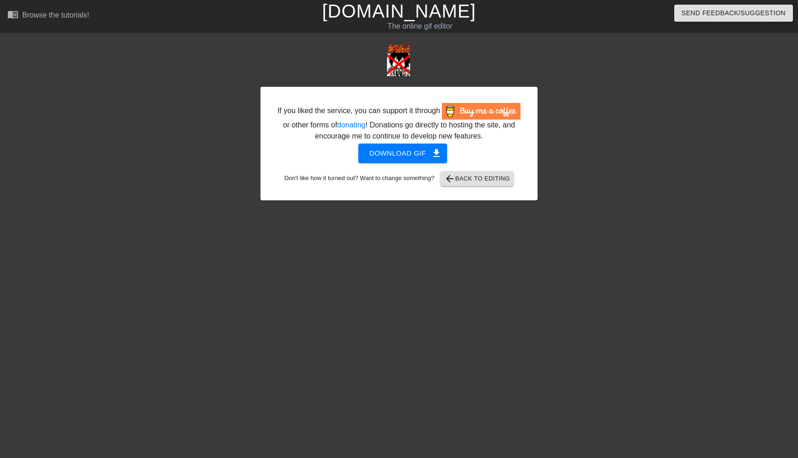 This screenshot has height=458, width=798. Describe the element at coordinates (351, 125) in the screenshot. I see `a: donating` at that location.